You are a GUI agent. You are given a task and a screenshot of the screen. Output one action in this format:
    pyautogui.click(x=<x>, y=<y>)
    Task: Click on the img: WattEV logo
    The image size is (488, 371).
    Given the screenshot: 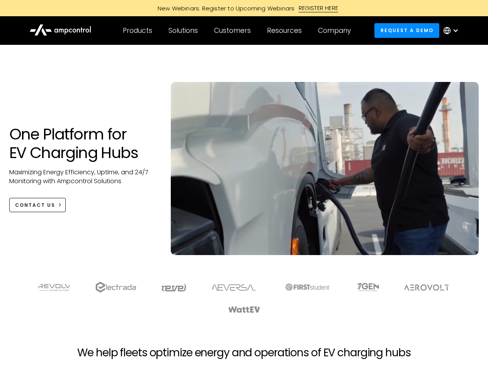 What is the action you would take?
    pyautogui.click(x=244, y=309)
    